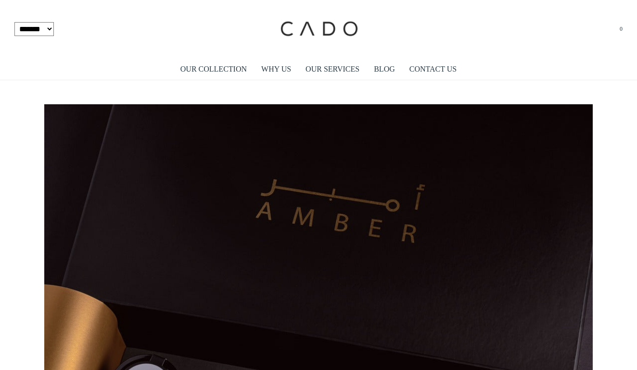 The image size is (637, 370). What do you see at coordinates (433, 69) in the screenshot?
I see `a: CONTACT US` at bounding box center [433, 69].